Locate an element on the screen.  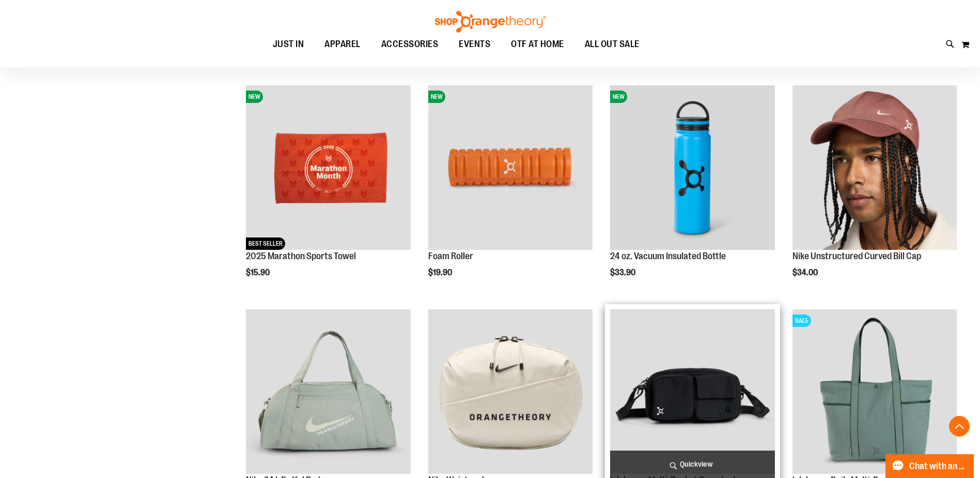
a: Nike 24 L Duffel Bag is located at coordinates (328, 392).